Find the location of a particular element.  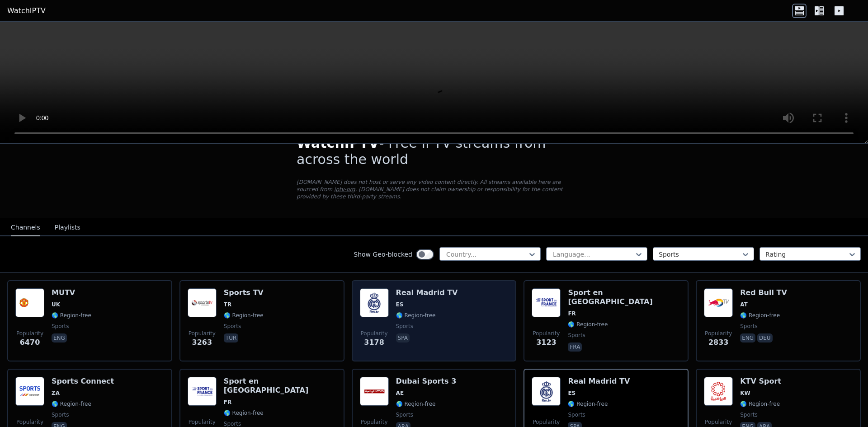

a: iptv-org is located at coordinates (344, 189).